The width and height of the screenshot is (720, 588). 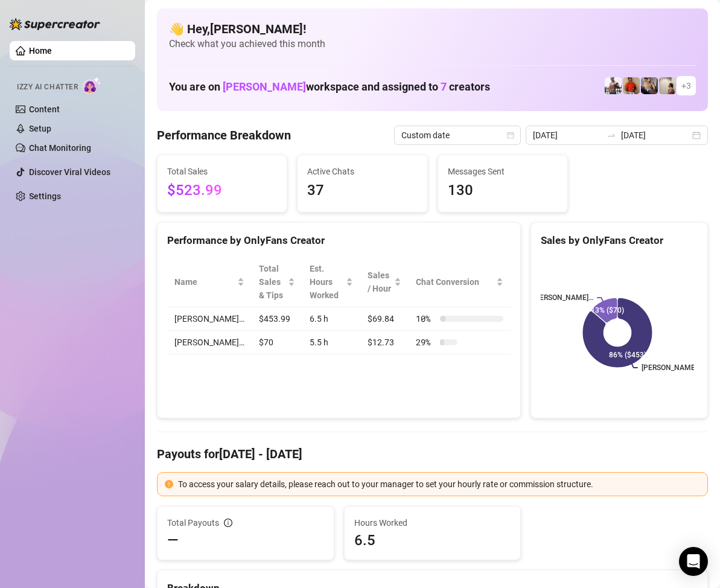 What do you see at coordinates (277, 282) in the screenshot?
I see `th: Total Sales & Tips` at bounding box center [277, 282].